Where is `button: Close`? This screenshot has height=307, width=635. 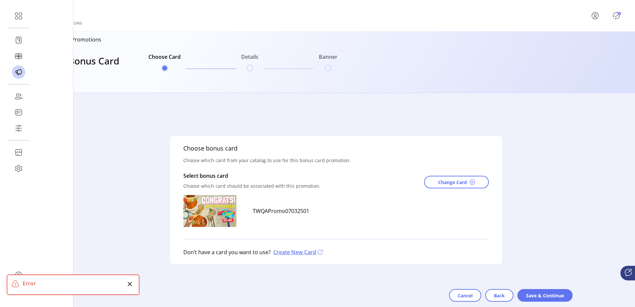 button: Close is located at coordinates (130, 284).